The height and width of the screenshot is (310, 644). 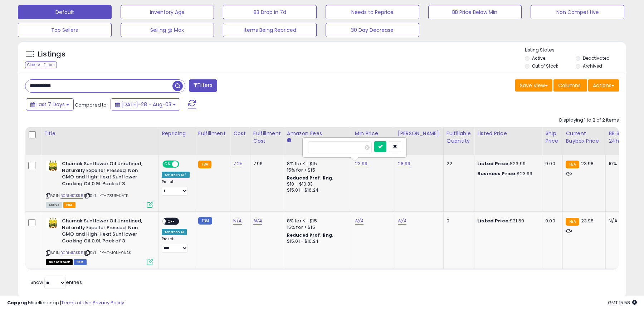 I want to click on div: 0, so click(x=457, y=221).